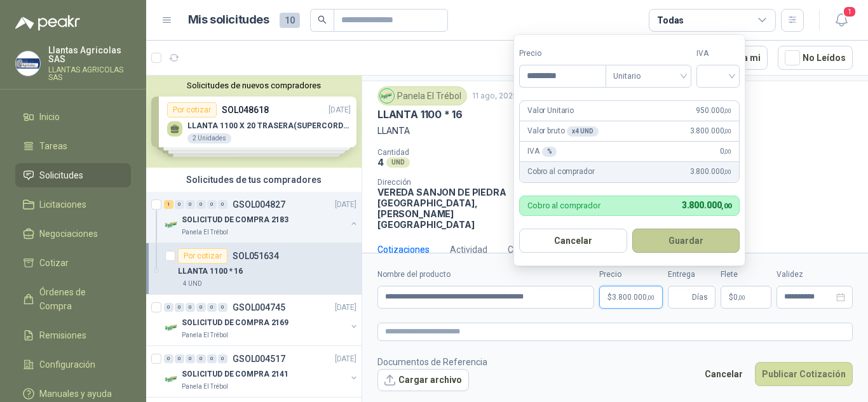  What do you see at coordinates (90, 54) in the screenshot?
I see `p: Llantas Agricolas SAS` at bounding box center [90, 54].